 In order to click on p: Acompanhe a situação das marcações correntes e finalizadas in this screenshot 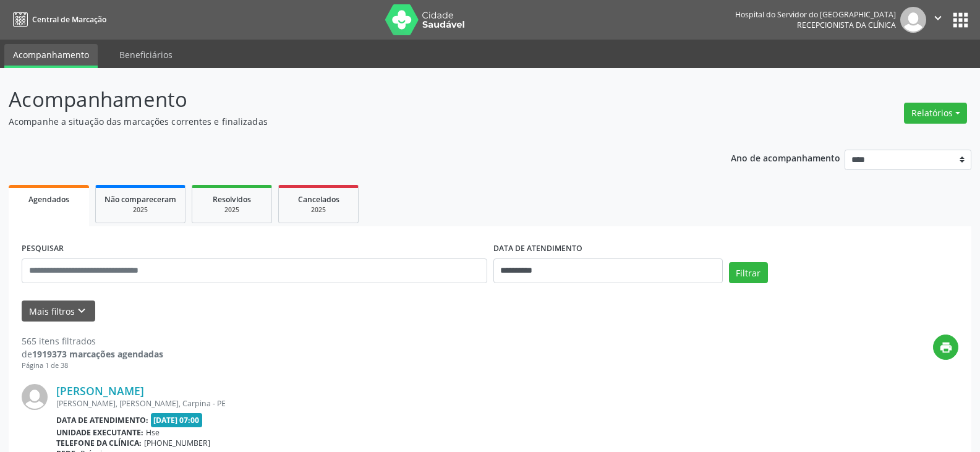, I will do `click(345, 121)`.